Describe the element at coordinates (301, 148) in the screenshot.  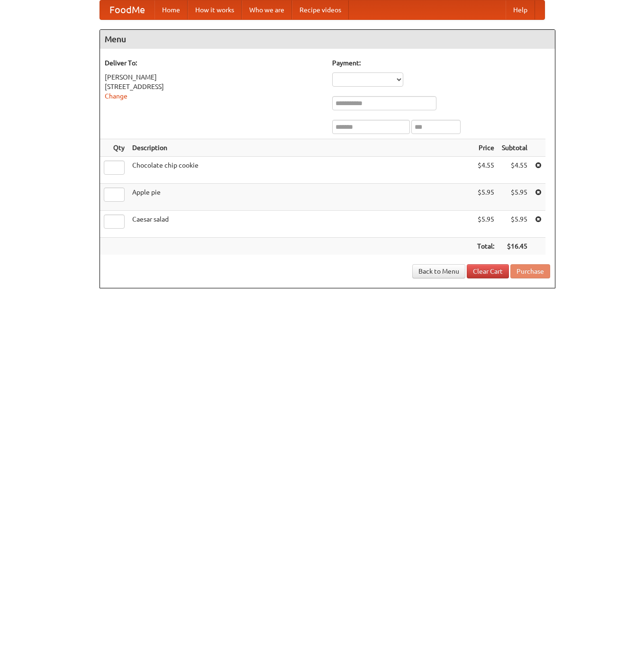
I see `th: Description` at that location.